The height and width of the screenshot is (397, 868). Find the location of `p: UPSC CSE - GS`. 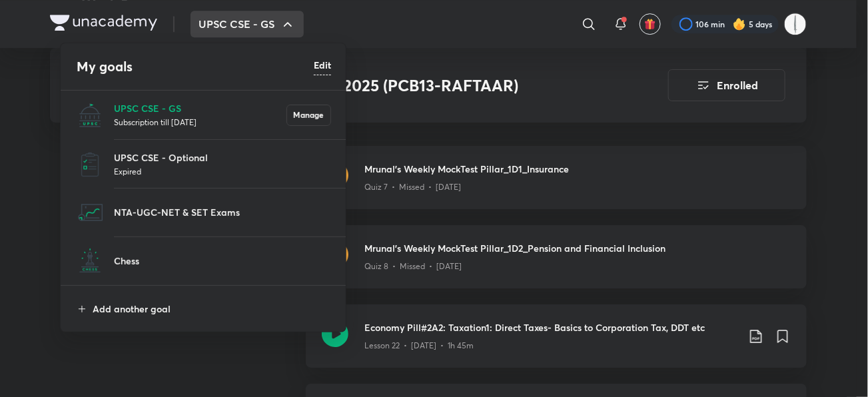

p: UPSC CSE - GS is located at coordinates (200, 108).